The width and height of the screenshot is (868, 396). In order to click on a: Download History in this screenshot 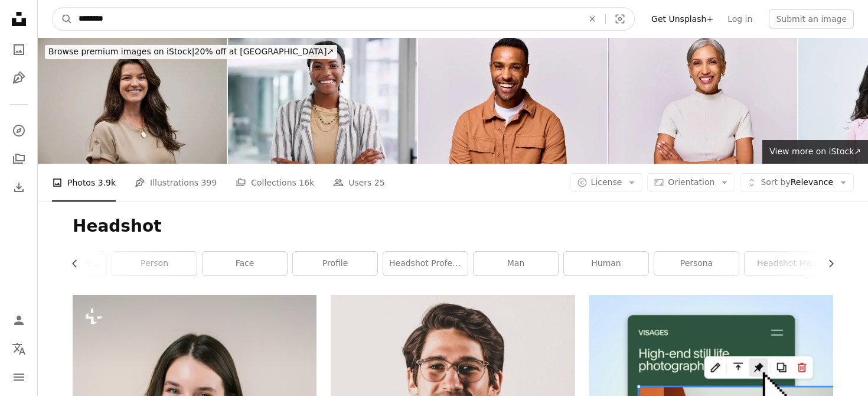, I will do `click(19, 187)`.